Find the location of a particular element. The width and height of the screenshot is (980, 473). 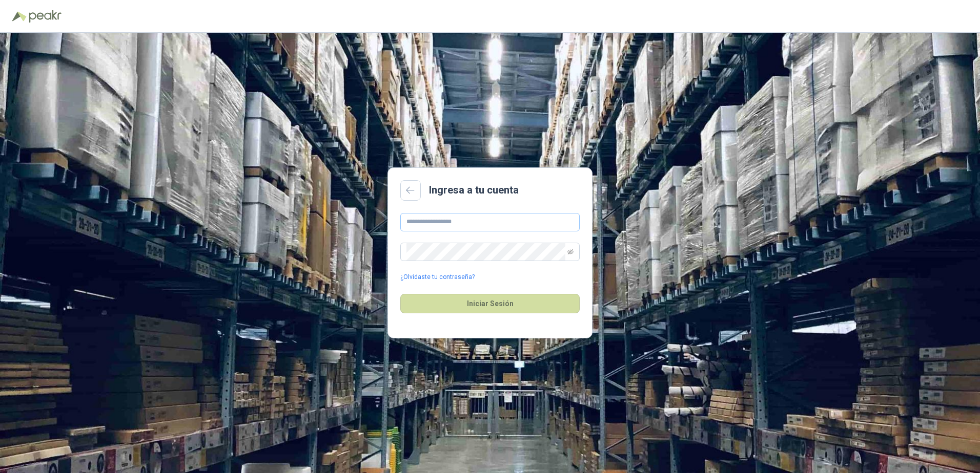

img: Peakr is located at coordinates (45, 16).